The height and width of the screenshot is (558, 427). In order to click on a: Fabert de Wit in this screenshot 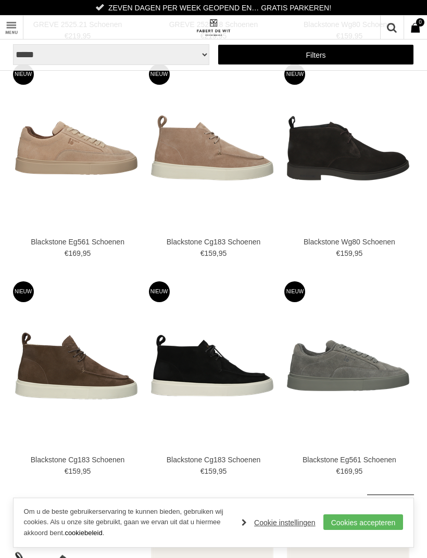, I will do `click(213, 27)`.